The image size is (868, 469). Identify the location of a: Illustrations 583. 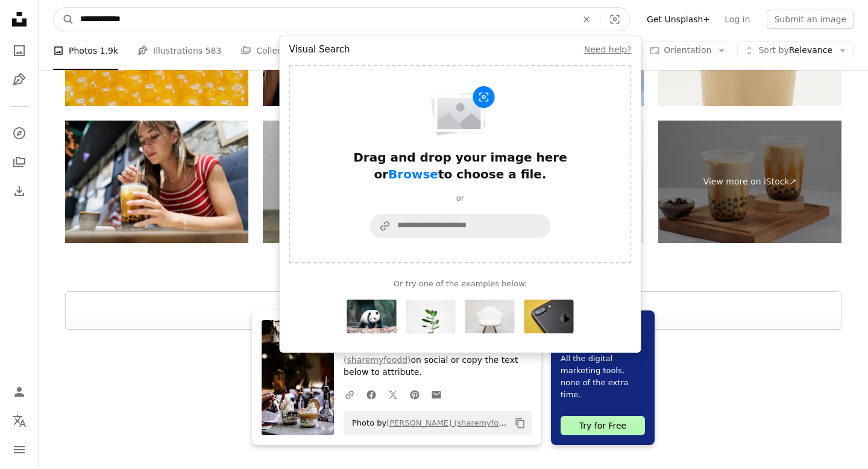
(179, 50).